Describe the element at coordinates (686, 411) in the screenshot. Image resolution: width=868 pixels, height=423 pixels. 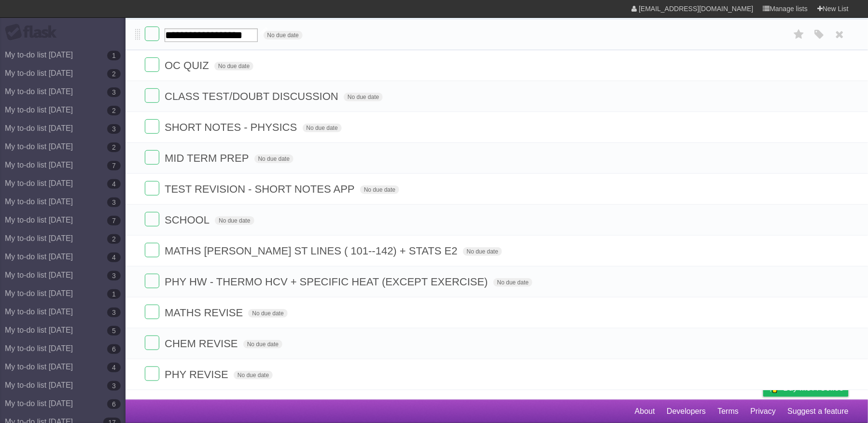
I see `a: Developers` at that location.